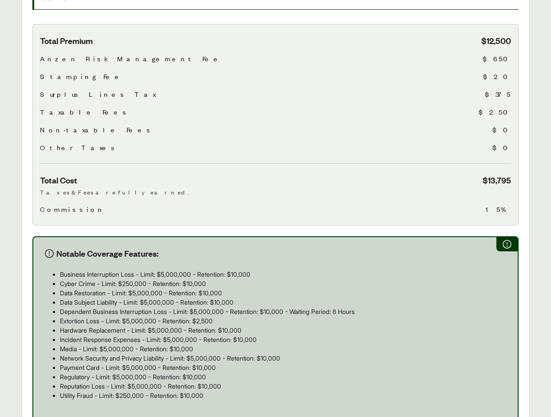  What do you see at coordinates (496, 40) in the screenshot?
I see `span: $12,500` at bounding box center [496, 40].